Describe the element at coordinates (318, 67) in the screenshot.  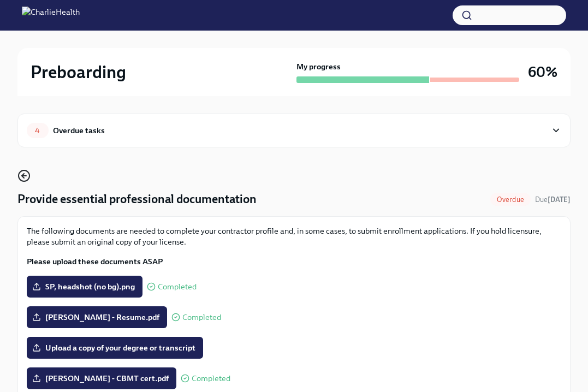
I see `strong: My progress` at that location.